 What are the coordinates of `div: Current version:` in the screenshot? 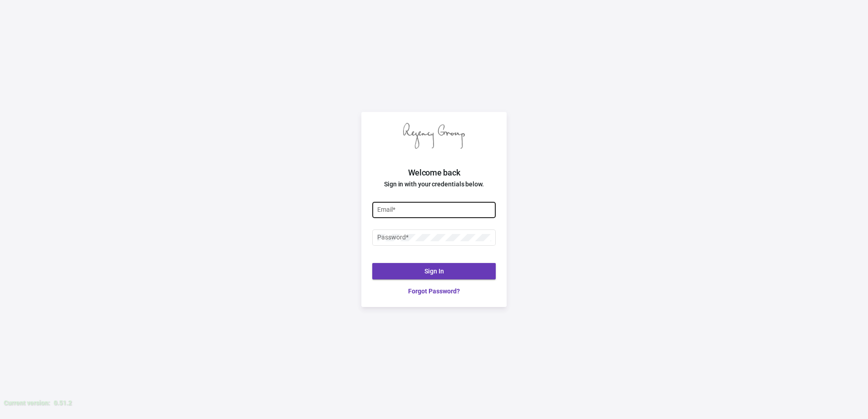 It's located at (27, 403).